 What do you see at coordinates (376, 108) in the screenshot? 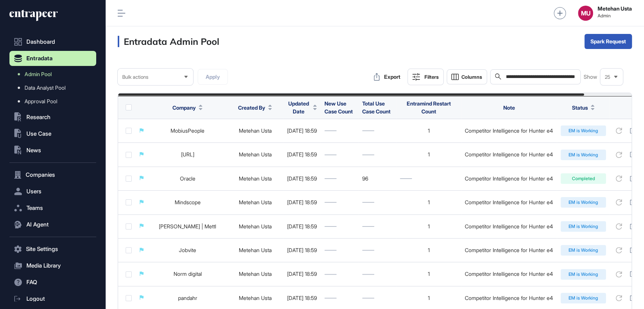
I see `span: Total Use Case Count` at bounding box center [376, 108].